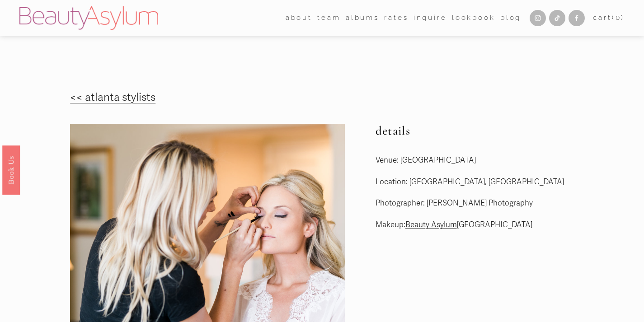  What do you see at coordinates (430, 18) in the screenshot?
I see `a: Inquire` at bounding box center [430, 18].